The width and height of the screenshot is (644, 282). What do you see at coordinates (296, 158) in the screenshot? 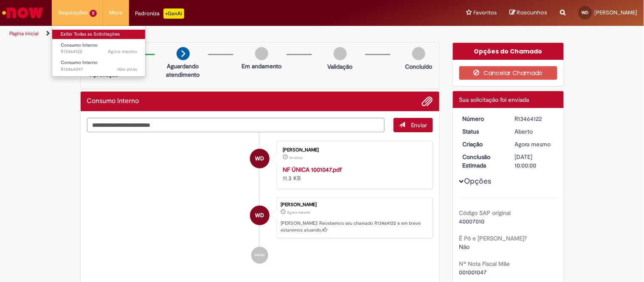
I see `time: 29/08/2025 19:21:57` at bounding box center [296, 158].